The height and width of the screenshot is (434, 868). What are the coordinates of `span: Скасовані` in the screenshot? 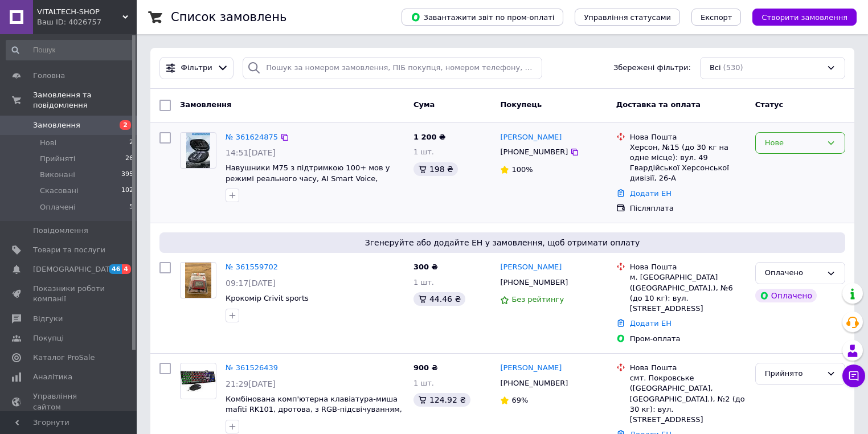 It's located at (59, 191).